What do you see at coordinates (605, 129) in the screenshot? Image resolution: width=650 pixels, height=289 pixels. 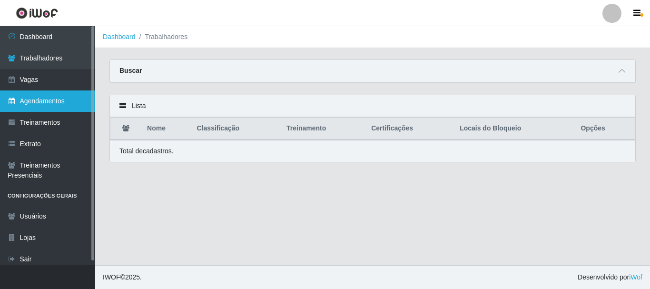 I see `th: Opções` at bounding box center [605, 129].